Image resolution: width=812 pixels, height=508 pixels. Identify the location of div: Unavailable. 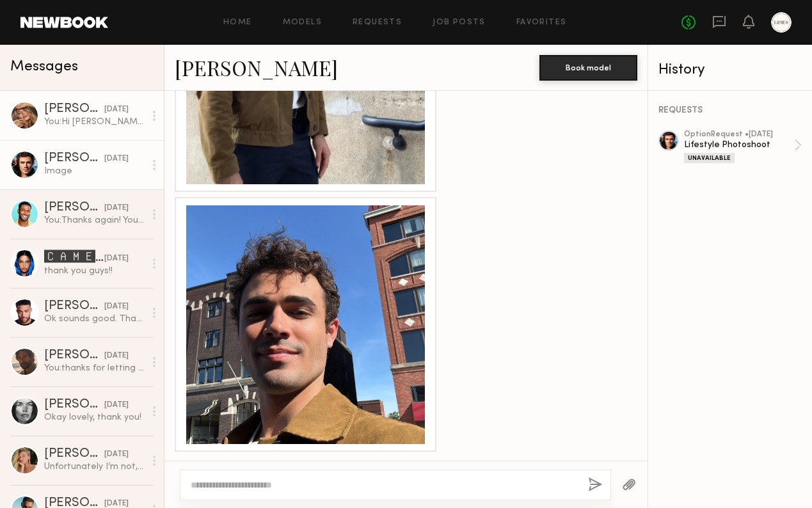
(710, 158).